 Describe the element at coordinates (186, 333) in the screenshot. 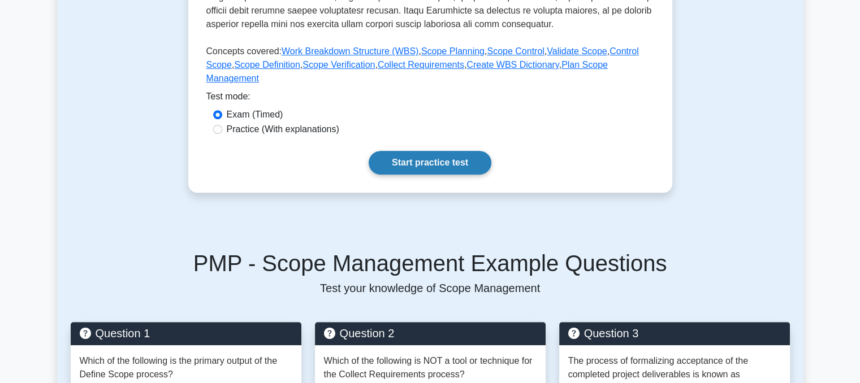

I see `h5: Question 1` at that location.